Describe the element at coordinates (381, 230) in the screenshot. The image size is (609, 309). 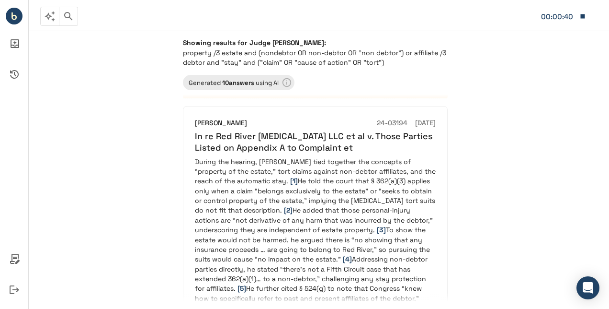
I see `span: [3]` at that location.